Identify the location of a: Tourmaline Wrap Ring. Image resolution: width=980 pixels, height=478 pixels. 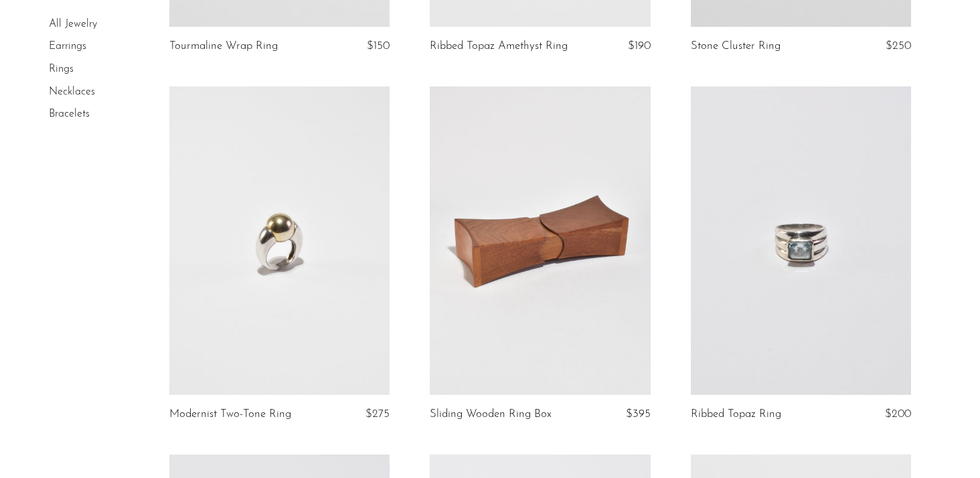
(224, 46).